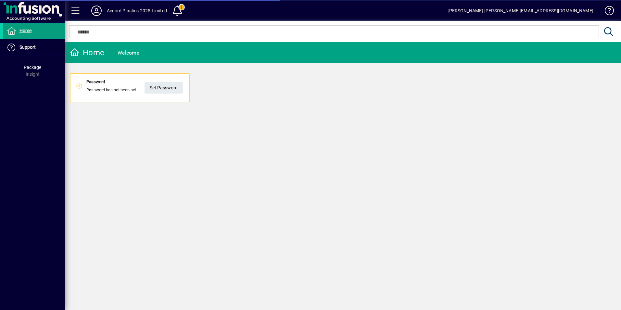 This screenshot has width=621, height=310. I want to click on span: Set Password, so click(164, 88).